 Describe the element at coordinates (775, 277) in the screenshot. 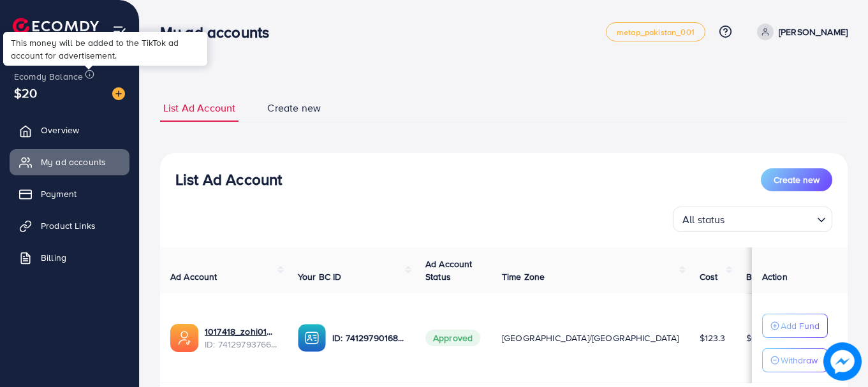

I see `span: Action` at that location.